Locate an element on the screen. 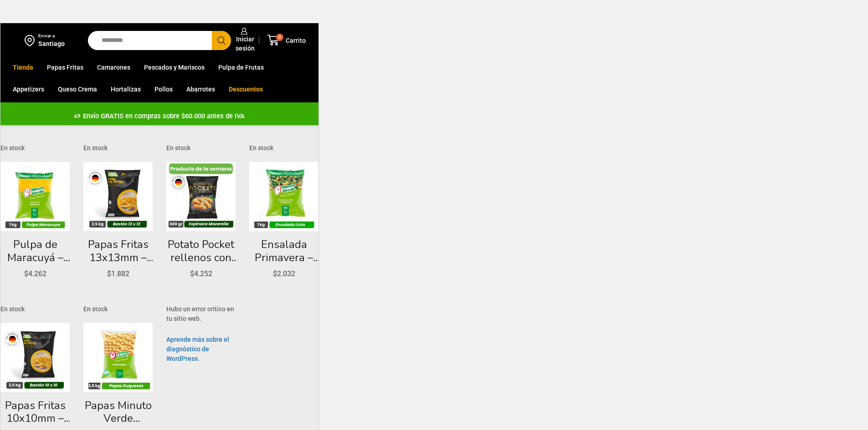 Image resolution: width=868 pixels, height=430 pixels. a: Papas Fritas 13x13mm – Formato 2,5 kg – Caja 10 kg is located at coordinates (118, 251).